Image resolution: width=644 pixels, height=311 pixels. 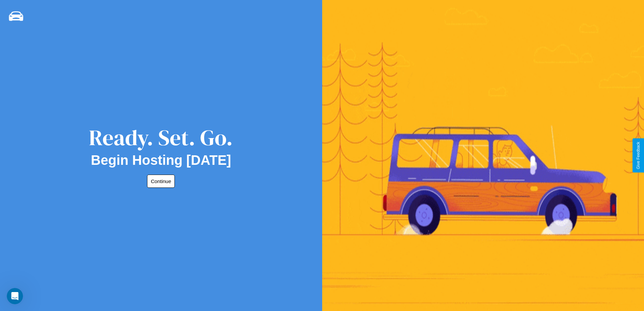 I want to click on div: Give Feedback, so click(x=638, y=156).